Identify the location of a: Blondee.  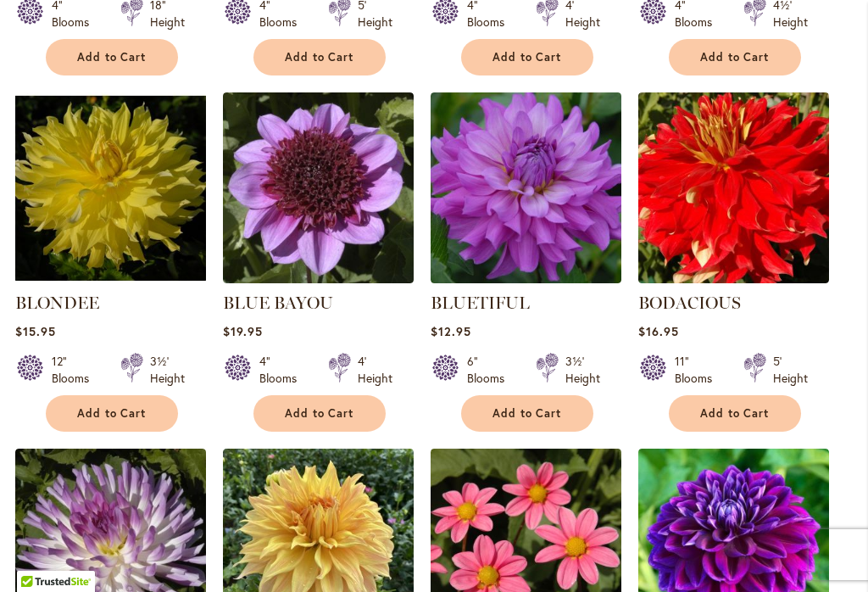
(111, 278).